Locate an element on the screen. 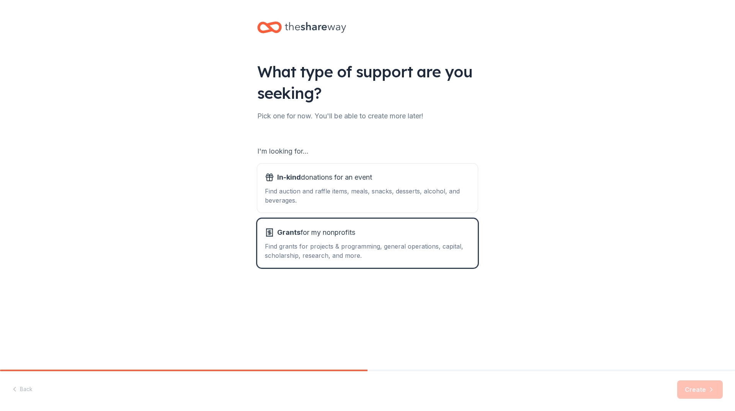 The image size is (735, 411). div: Find grants for projects & programming, general operations, capital, scholarship, research, and m... is located at coordinates (367, 251).